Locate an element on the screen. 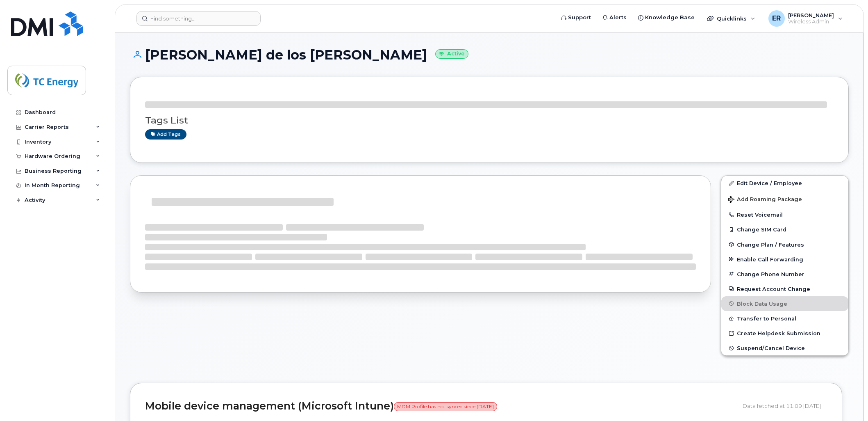  small: Active is located at coordinates (452, 53).